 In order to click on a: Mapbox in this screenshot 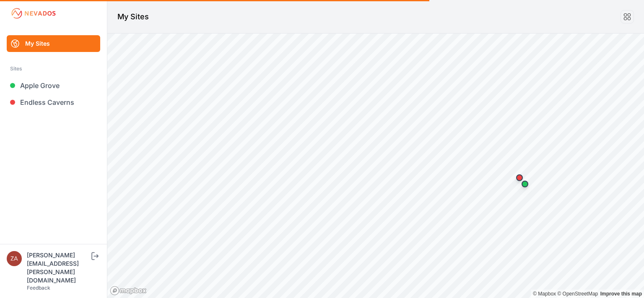, I will do `click(544, 294)`.